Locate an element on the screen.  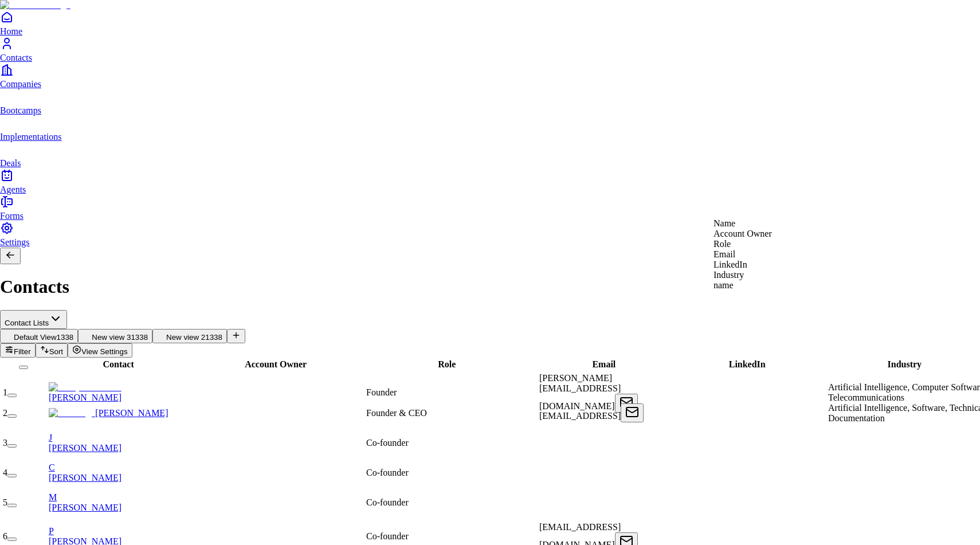
div: Role is located at coordinates (739, 244).